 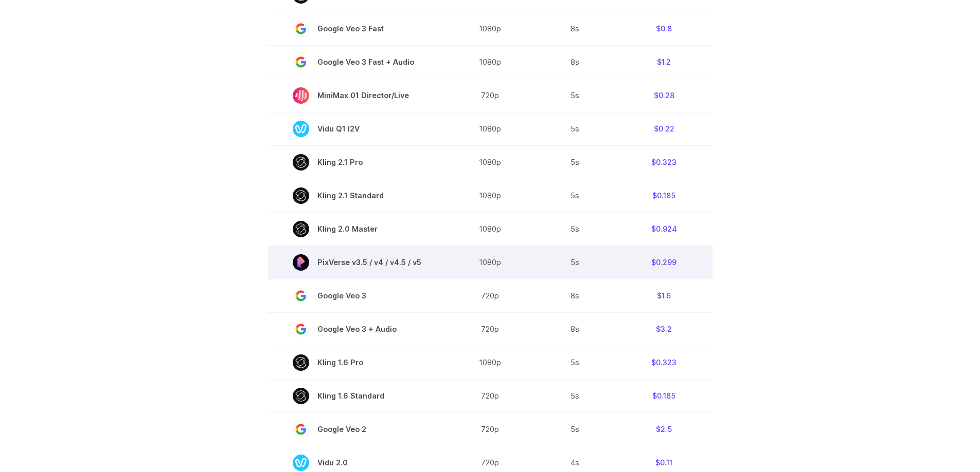 I want to click on span: Google Veo 3 + Audio, so click(x=356, y=330).